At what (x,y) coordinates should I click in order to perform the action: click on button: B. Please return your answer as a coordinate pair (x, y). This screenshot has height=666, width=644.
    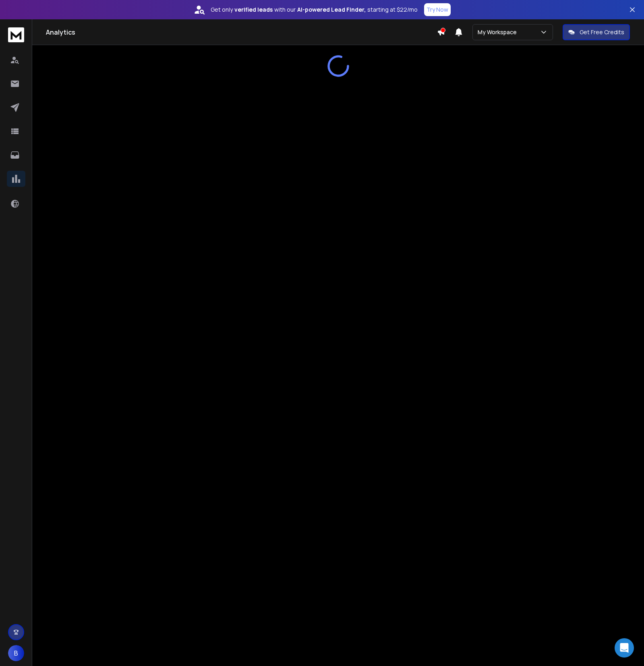
    Looking at the image, I should click on (16, 653).